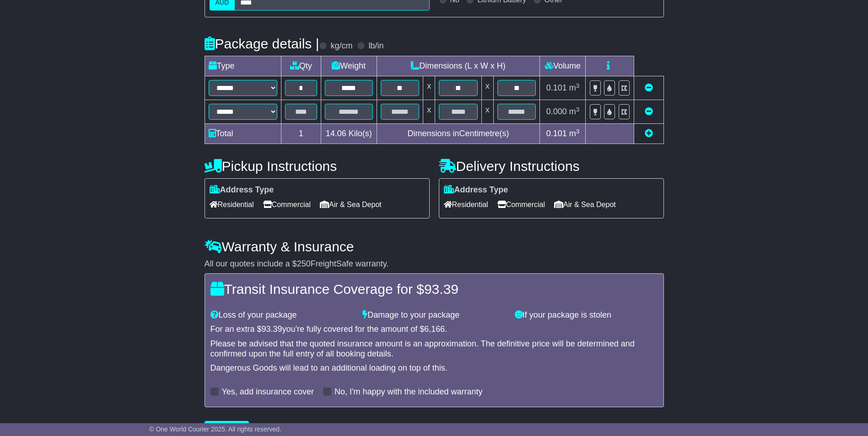 Image resolution: width=868 pixels, height=436 pixels. What do you see at coordinates (586, 316) in the screenshot?
I see `div: If your package is stolen` at bounding box center [586, 316].